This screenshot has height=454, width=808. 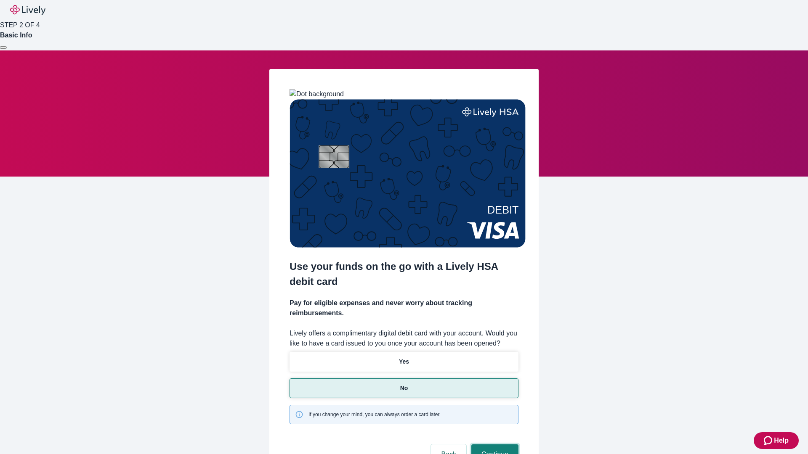 I want to click on span: Help, so click(x=781, y=441).